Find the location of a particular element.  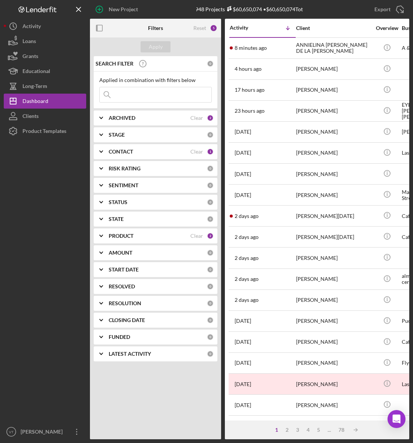

b: RISK RATING is located at coordinates (124, 169).